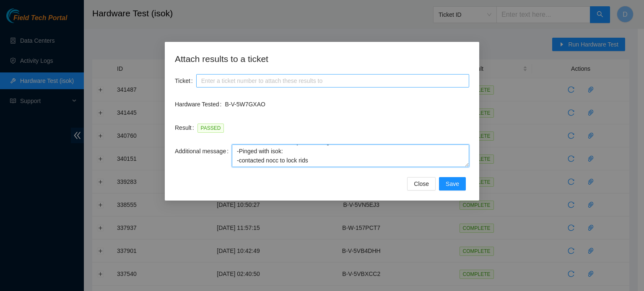 The height and width of the screenshot is (291, 644). I want to click on span: Additional message, so click(200, 151).